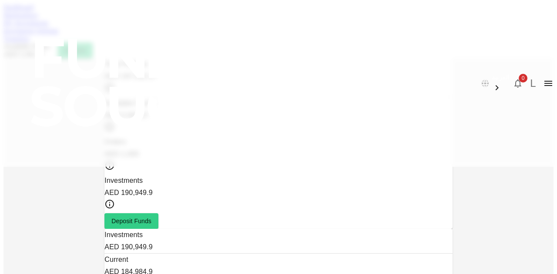  I want to click on button: L, so click(533, 83).